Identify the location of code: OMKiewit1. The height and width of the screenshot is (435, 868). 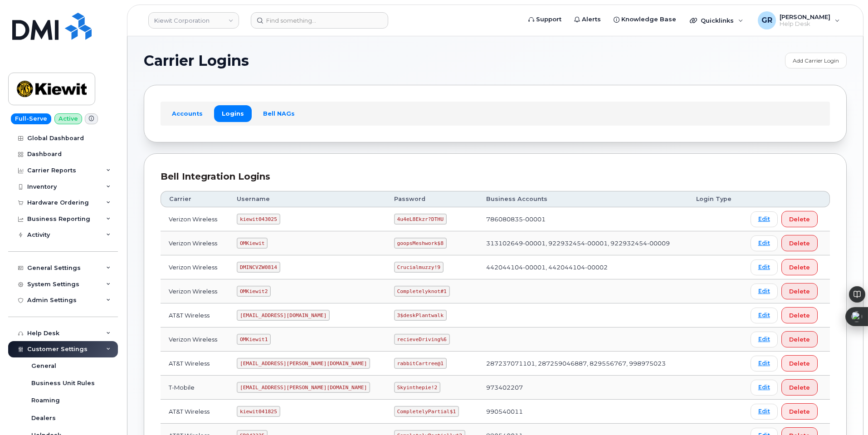
(253, 339).